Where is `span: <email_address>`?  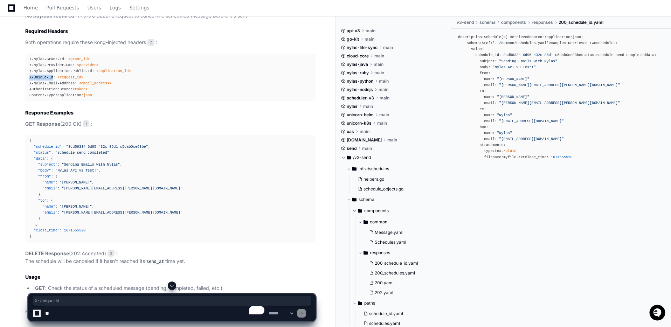
span: <email_address> is located at coordinates (95, 83).